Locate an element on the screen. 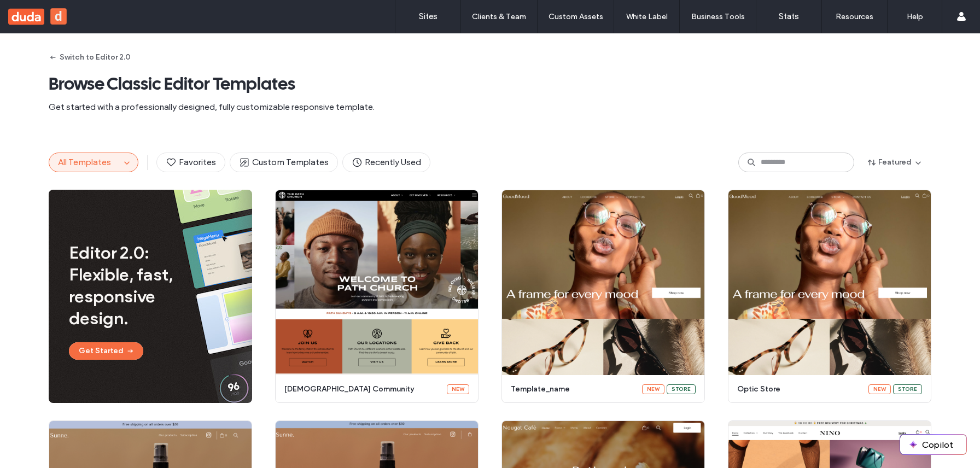  button: Recently Used is located at coordinates (386, 162).